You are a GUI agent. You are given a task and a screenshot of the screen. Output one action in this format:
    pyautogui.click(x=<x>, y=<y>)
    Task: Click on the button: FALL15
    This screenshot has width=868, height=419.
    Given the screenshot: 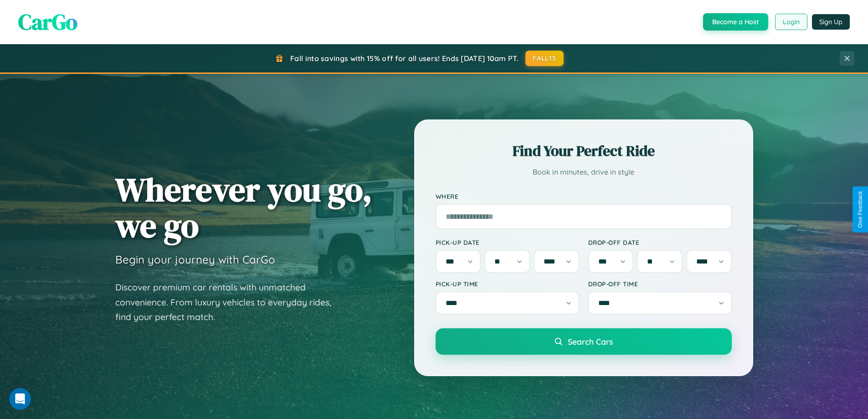 What is the action you would take?
    pyautogui.click(x=544, y=58)
    